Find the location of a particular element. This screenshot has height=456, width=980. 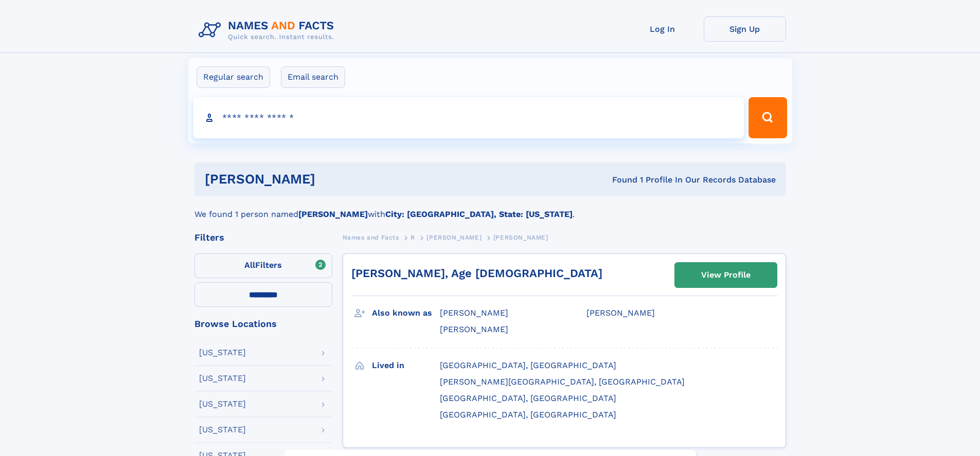

button: Search Button is located at coordinates (768, 118).